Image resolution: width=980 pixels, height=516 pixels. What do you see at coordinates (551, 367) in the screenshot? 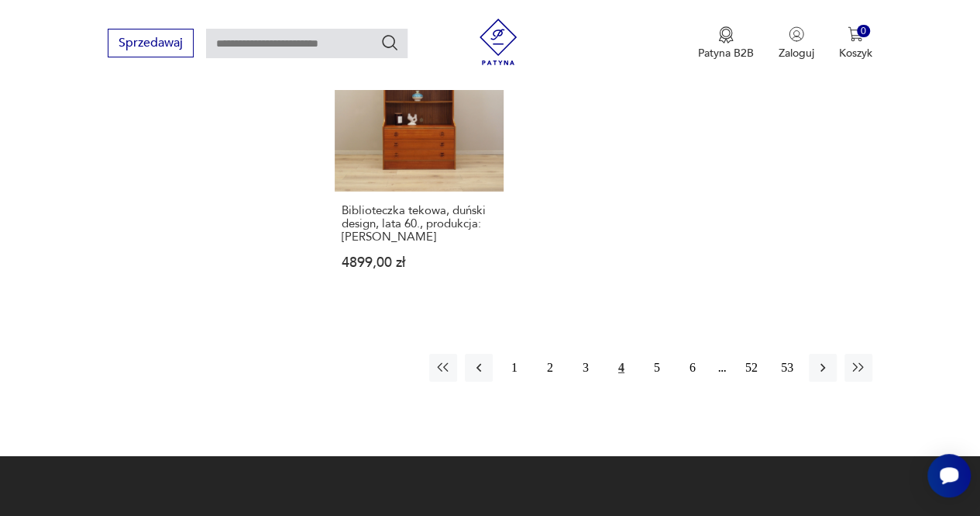
I see `button: 2` at bounding box center [551, 367].